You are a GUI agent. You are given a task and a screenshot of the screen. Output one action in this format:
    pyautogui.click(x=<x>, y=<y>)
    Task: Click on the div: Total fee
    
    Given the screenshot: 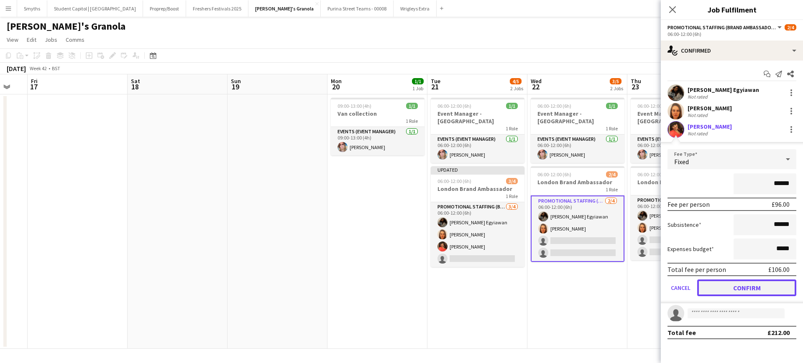 What is the action you would take?
    pyautogui.click(x=681, y=333)
    